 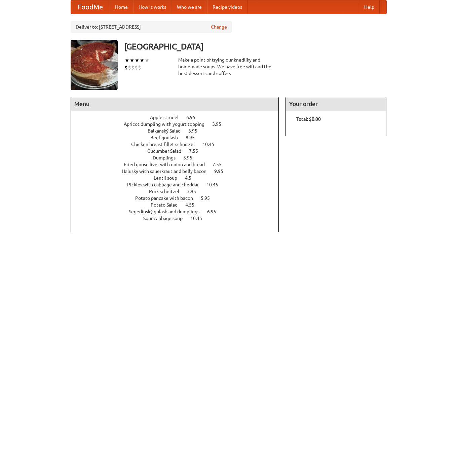 I want to click on a: Change, so click(x=219, y=27).